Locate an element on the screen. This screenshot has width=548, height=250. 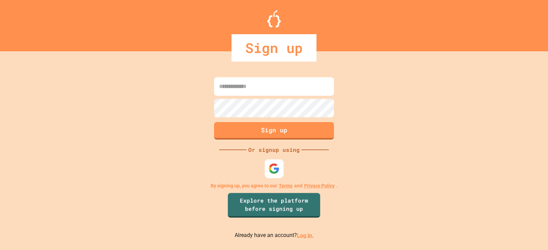
img: google-icon.svg is located at coordinates (274, 168).